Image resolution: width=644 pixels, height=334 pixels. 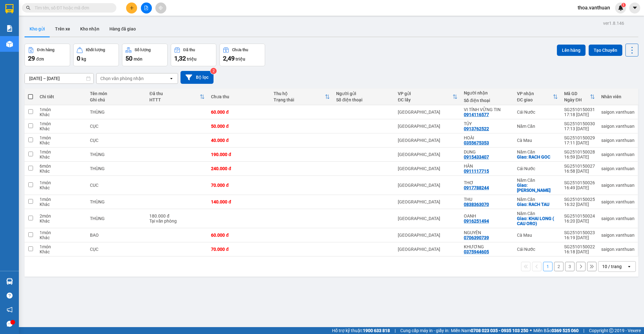 What do you see at coordinates (634, 8) in the screenshot?
I see `button: caret-down` at bounding box center [634, 8].